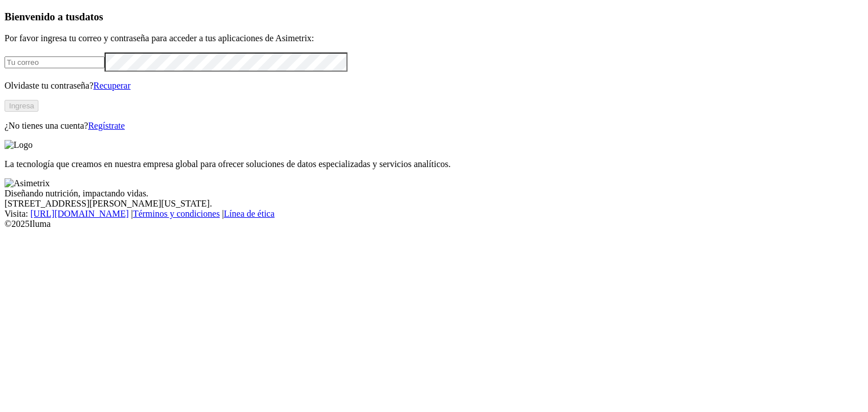  Describe the element at coordinates (434, 38) in the screenshot. I see `p: Por favor ingresa tu correo y contraseña para acceder a tus aplicaciones de Asimetrix:` at that location.